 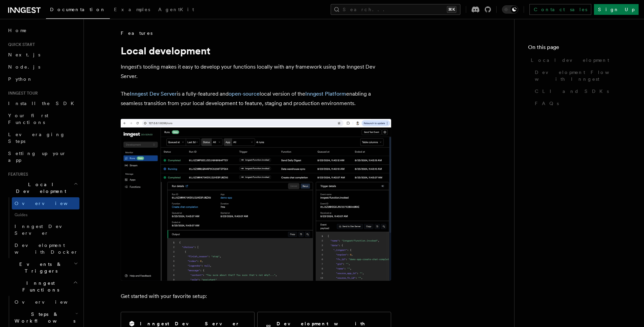 What do you see at coordinates (36, 138) in the screenshot?
I see `span: Leveraging Steps` at bounding box center [36, 138].